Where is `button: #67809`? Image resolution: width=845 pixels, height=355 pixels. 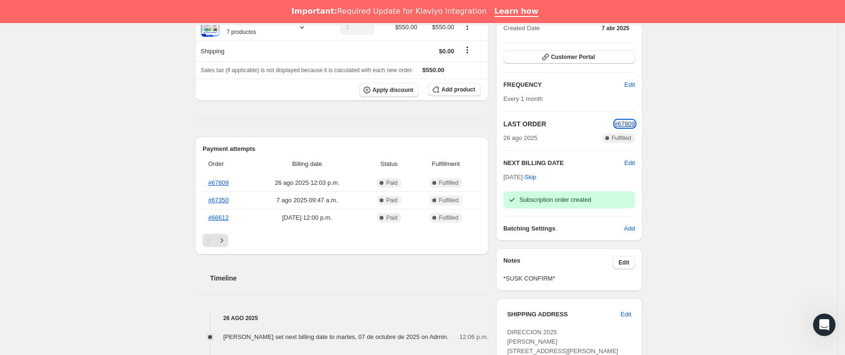 button: #67809 is located at coordinates (625, 124).